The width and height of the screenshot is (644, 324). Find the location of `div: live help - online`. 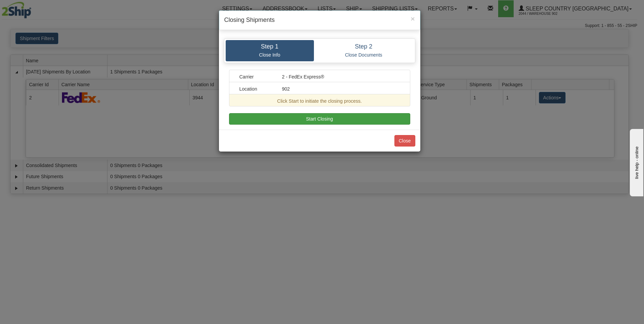

div: live help - online is located at coordinates (33, 8).